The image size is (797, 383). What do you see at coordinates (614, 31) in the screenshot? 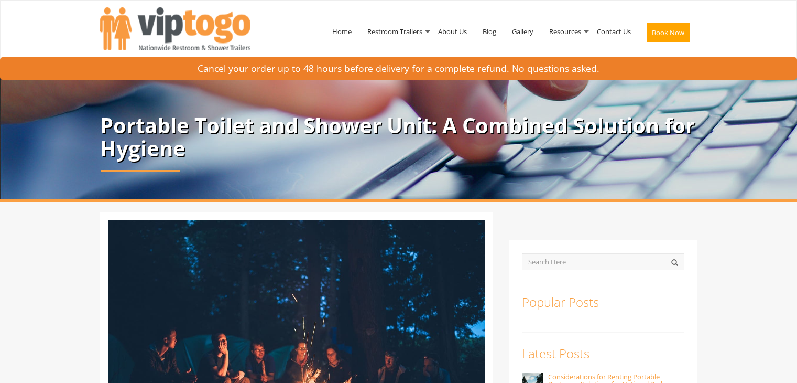
I see `a: Contact Us` at bounding box center [614, 31].